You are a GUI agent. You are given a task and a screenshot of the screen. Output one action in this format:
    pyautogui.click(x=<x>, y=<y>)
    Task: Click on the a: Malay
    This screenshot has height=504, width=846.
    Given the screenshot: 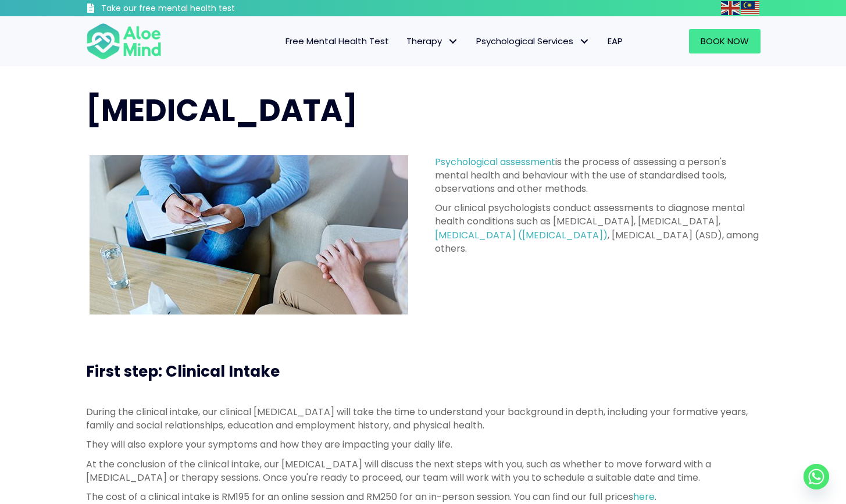 What is the action you would take?
    pyautogui.click(x=751, y=8)
    